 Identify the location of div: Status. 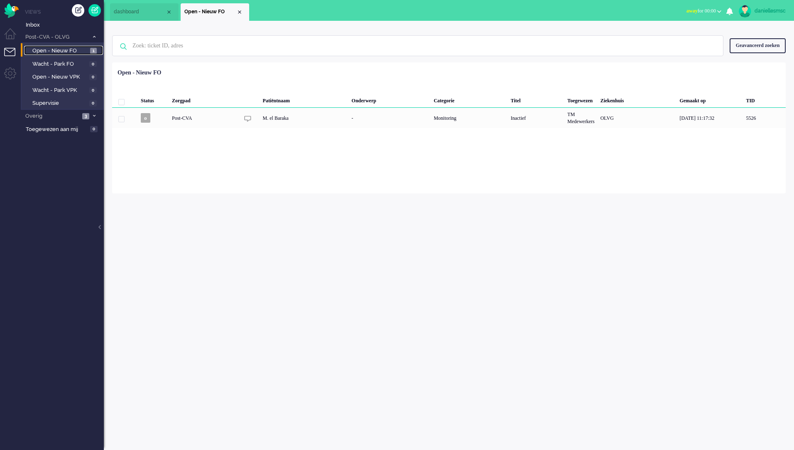
(153, 99).